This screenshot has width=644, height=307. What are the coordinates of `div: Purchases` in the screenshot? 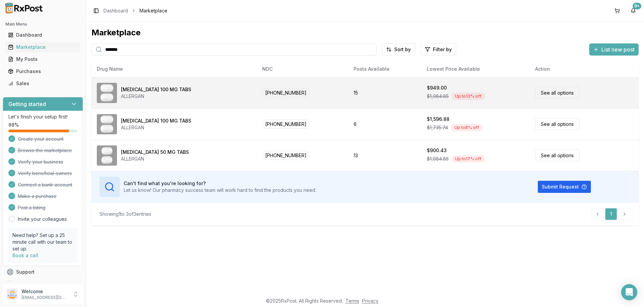 It's located at (43, 71).